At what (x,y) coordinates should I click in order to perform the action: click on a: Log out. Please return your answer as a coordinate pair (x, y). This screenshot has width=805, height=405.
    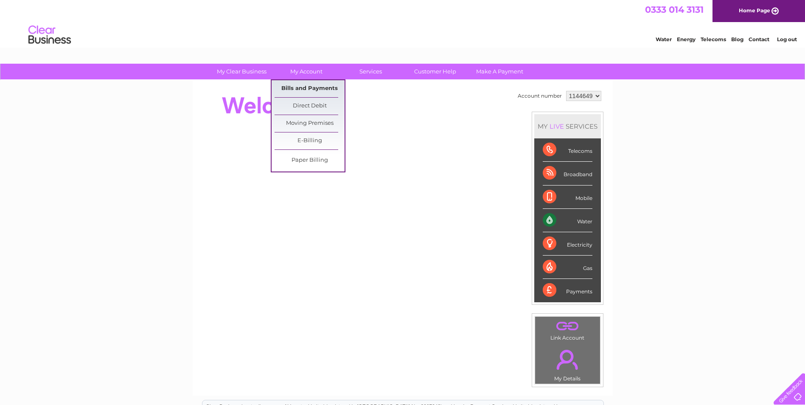
    Looking at the image, I should click on (786, 39).